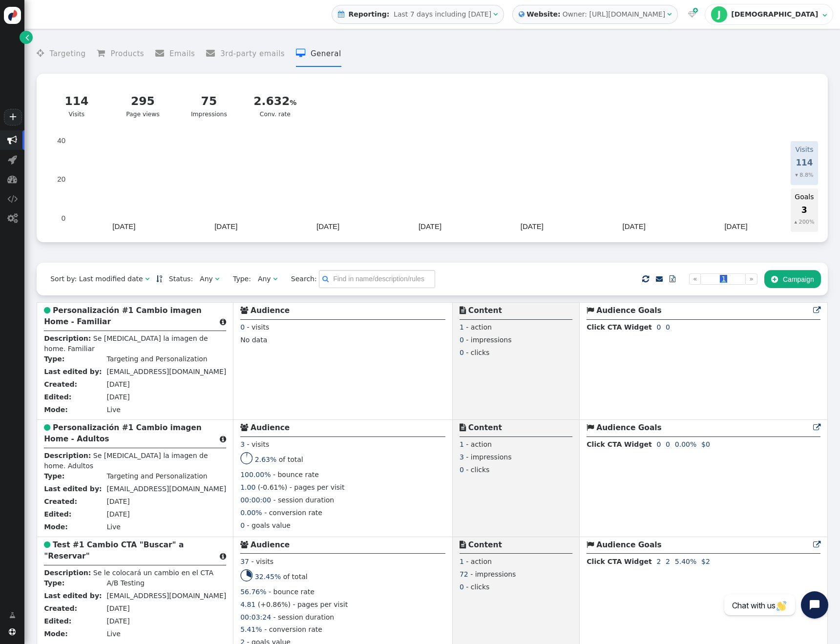 This screenshot has width=840, height=644. I want to click on span: of total, so click(295, 576).